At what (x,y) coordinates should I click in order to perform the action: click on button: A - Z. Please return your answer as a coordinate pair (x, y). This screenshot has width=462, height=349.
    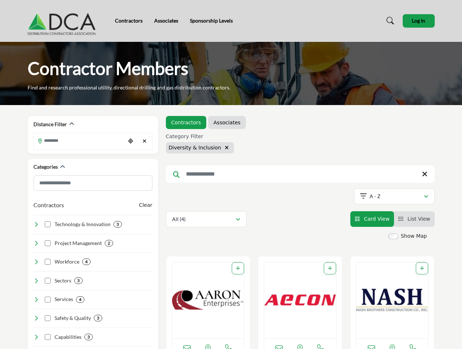
    Looking at the image, I should click on (395, 197).